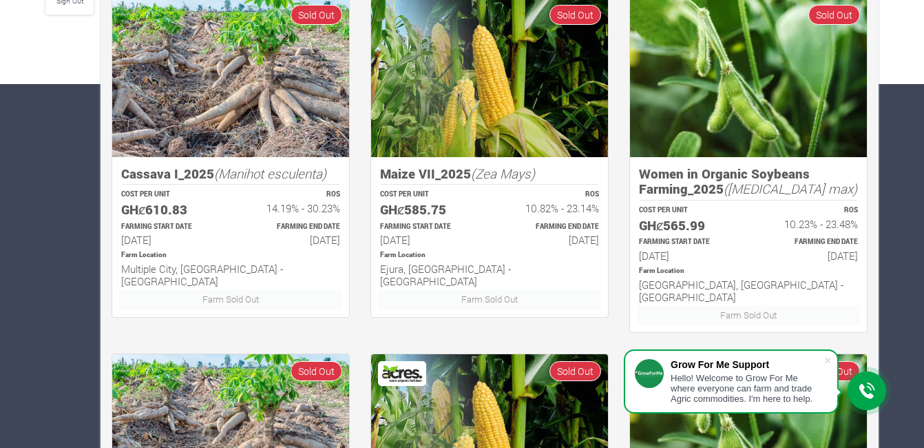 The image size is (924, 448). I want to click on i: (Manihot esculenta), so click(270, 173).